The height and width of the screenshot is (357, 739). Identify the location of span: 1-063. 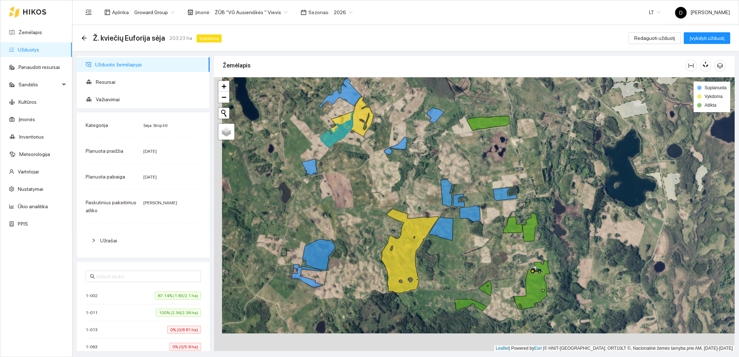
(93, 347).